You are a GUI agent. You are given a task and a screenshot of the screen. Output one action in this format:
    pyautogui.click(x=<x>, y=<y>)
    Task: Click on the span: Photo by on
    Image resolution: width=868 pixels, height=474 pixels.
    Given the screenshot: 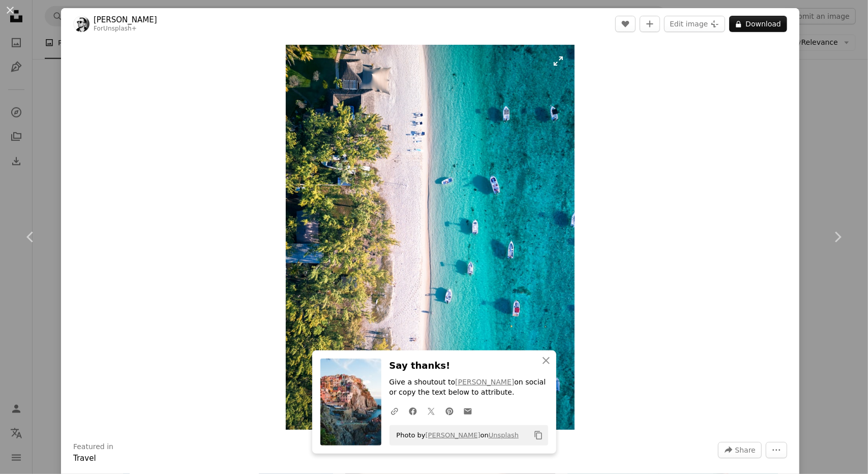 What is the action you would take?
    pyautogui.click(x=455, y=435)
    